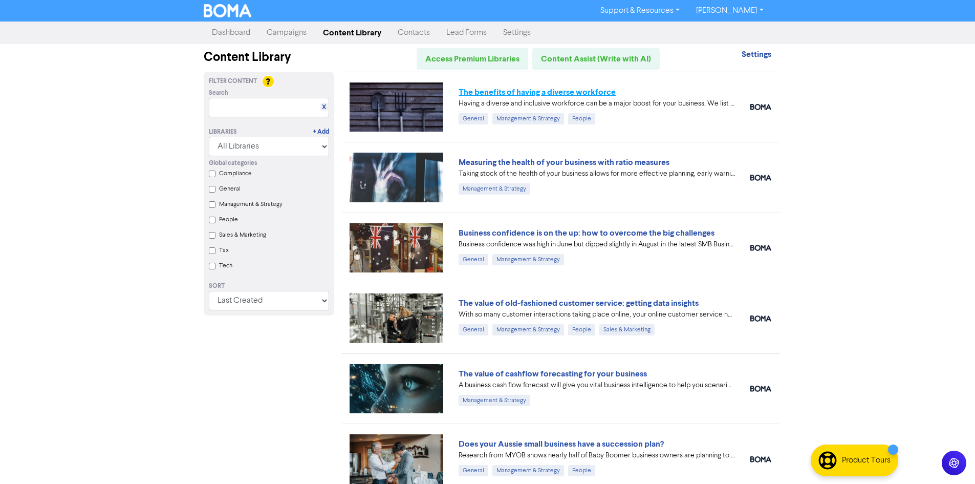 The width and height of the screenshot is (975, 484). Describe the element at coordinates (757, 54) in the screenshot. I see `strong: Settings` at that location.